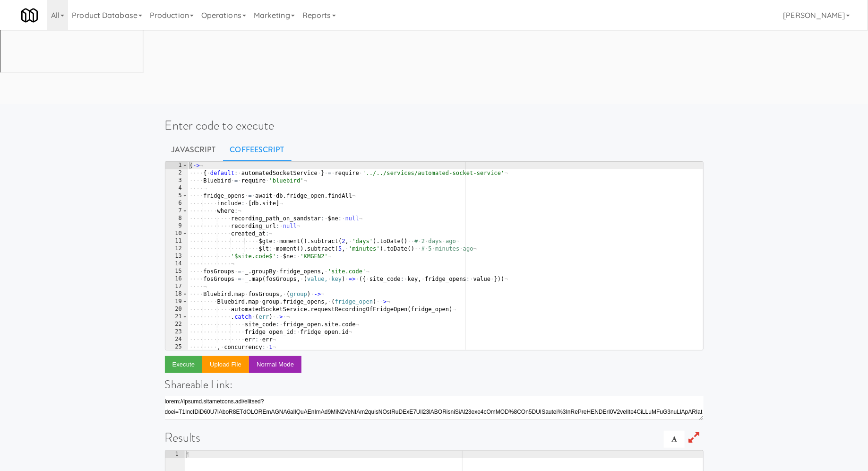 This screenshot has width=868, height=471. I want to click on textarea: lorem://ipsumd.sitametcons.adi/elitsed?doei=T1IncIDiD60U7lAboR8ETdOLOREmAGNA6alIQuAEnImAd9MiN2VeN..., so click(434, 408).